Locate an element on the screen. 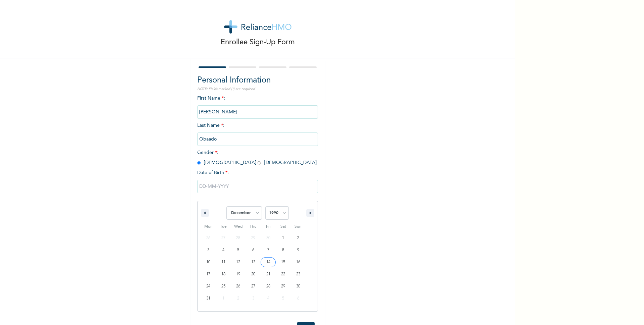 Image resolution: width=644 pixels, height=325 pixels. span: Fri is located at coordinates (268, 227).